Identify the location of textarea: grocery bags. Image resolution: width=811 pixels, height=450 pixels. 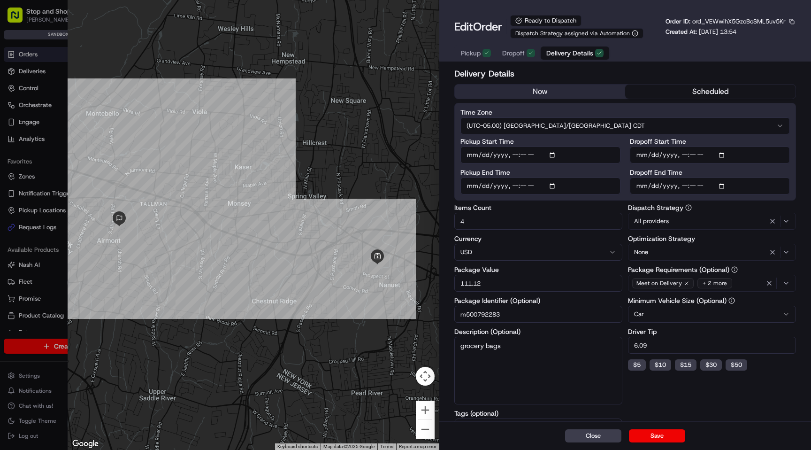
(539, 370).